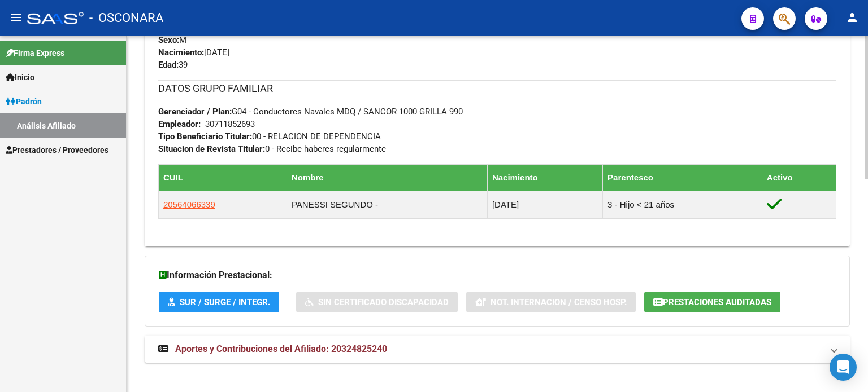 The image size is (868, 392). I want to click on strong: Sexo:, so click(168, 40).